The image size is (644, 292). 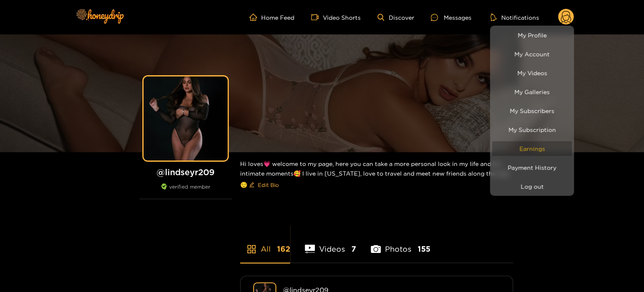 I want to click on a: My Subscription, so click(x=532, y=130).